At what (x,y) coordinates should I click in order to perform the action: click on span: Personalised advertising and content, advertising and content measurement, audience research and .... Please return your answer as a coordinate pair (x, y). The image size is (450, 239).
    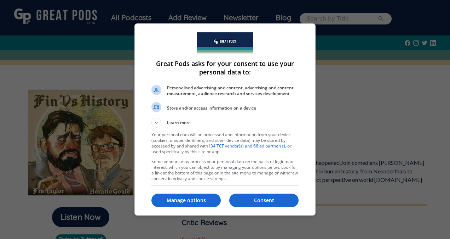
    Looking at the image, I should click on (233, 91).